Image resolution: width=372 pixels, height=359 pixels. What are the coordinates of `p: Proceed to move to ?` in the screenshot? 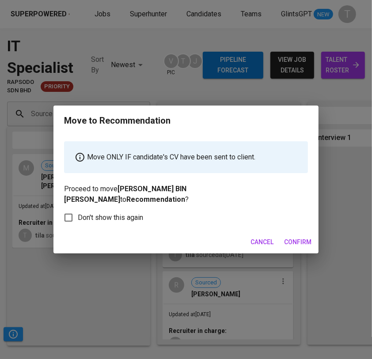 It's located at (186, 173).